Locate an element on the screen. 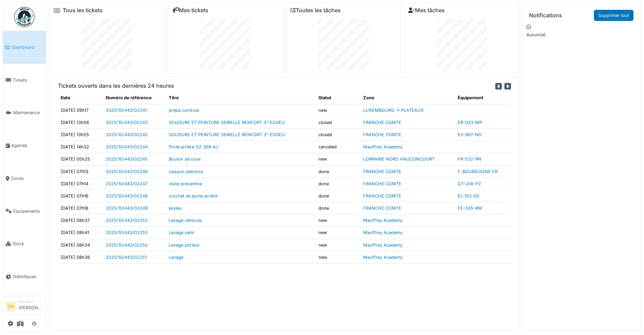 The width and height of the screenshot is (644, 335). li: SM is located at coordinates (11, 306).